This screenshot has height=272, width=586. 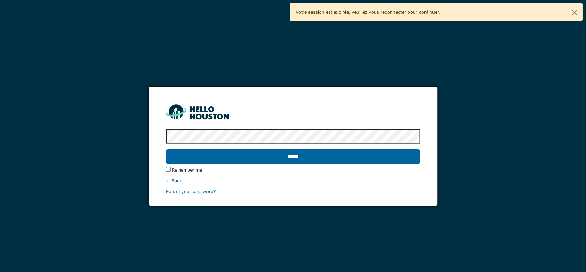 What do you see at coordinates (574, 12) in the screenshot?
I see `button: Close` at bounding box center [574, 12].